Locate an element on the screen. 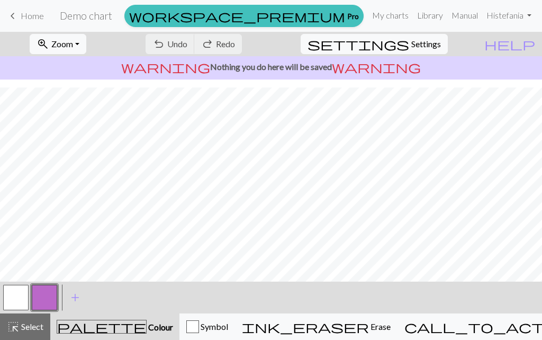  span: Select is located at coordinates (31, 326).